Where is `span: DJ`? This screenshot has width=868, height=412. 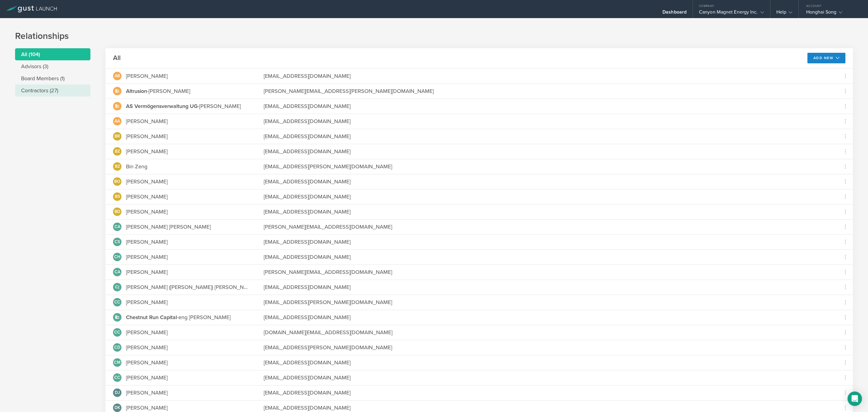 span: DJ is located at coordinates (117, 393).